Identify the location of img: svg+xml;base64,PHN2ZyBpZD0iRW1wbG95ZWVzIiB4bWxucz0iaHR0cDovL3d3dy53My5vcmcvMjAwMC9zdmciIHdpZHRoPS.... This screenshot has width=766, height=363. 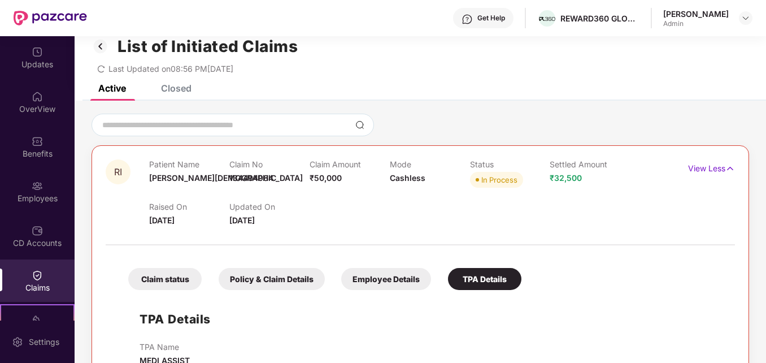
(37, 186).